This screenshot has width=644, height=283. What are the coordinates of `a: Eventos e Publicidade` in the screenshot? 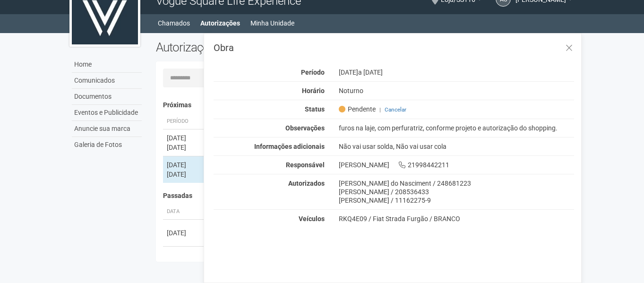 It's located at (107, 113).